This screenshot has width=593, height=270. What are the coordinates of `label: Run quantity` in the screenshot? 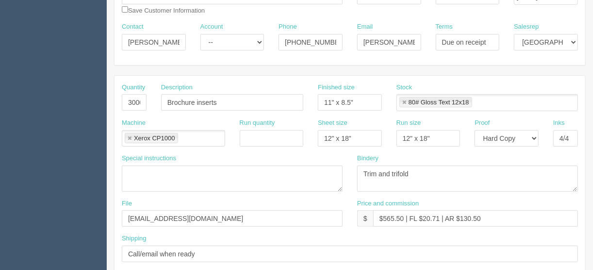 It's located at (257, 123).